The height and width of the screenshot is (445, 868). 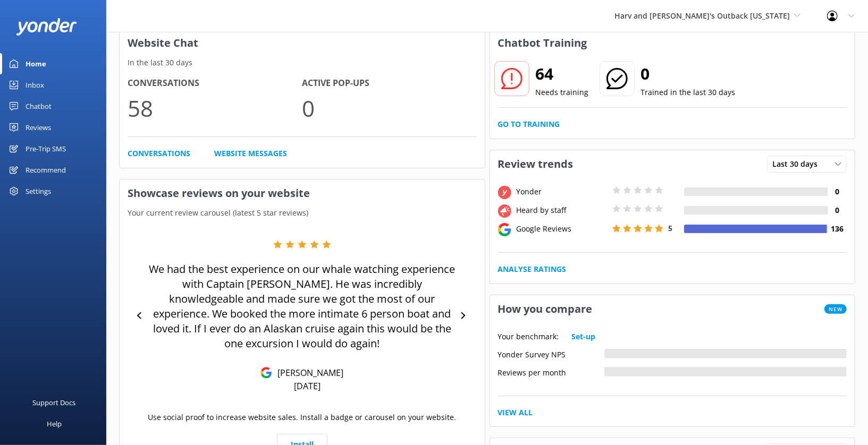 I want to click on div: Yonder Survey NPS, so click(x=551, y=354).